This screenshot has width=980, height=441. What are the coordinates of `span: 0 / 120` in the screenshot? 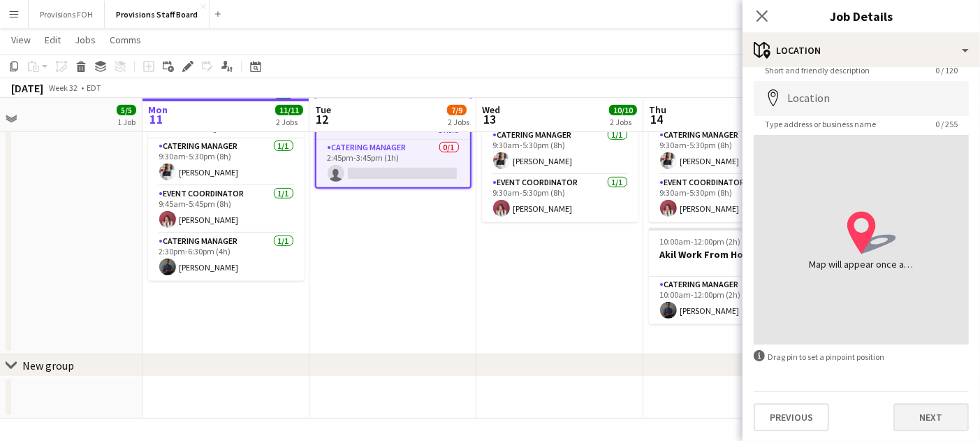 It's located at (947, 70).